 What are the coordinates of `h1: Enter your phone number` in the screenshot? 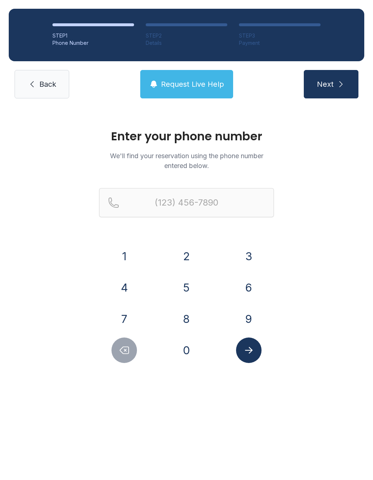 It's located at (187, 136).